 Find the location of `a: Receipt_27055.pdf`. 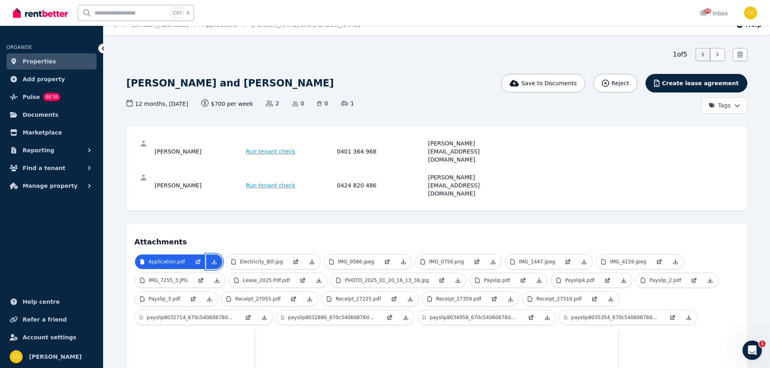

a: Receipt_27055.pdf is located at coordinates (253, 299).